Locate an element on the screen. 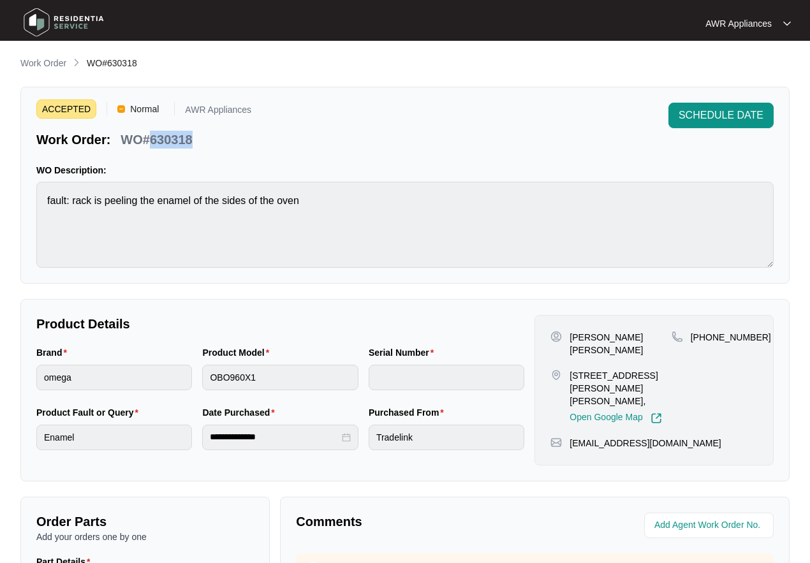 The height and width of the screenshot is (563, 810). input: Serial Number is located at coordinates (447, 378).